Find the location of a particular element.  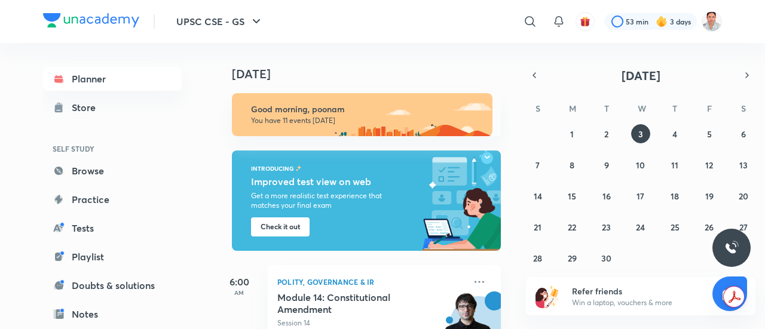

button: September 20, 2025 is located at coordinates (744, 196).